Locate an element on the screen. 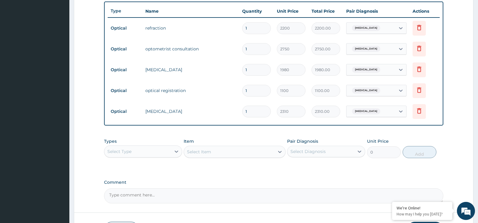 The height and width of the screenshot is (223, 478). th: Pair Diagnosis is located at coordinates (376, 11).